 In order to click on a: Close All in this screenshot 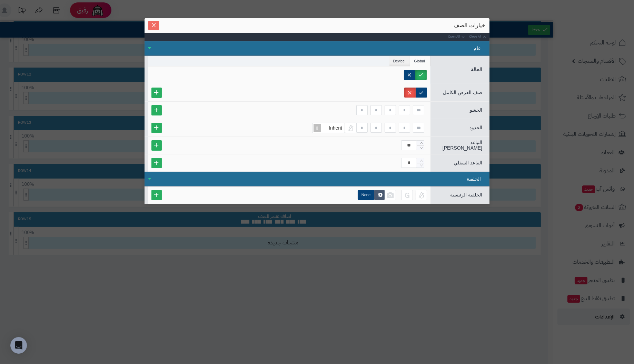, I will do `click(478, 37)`.